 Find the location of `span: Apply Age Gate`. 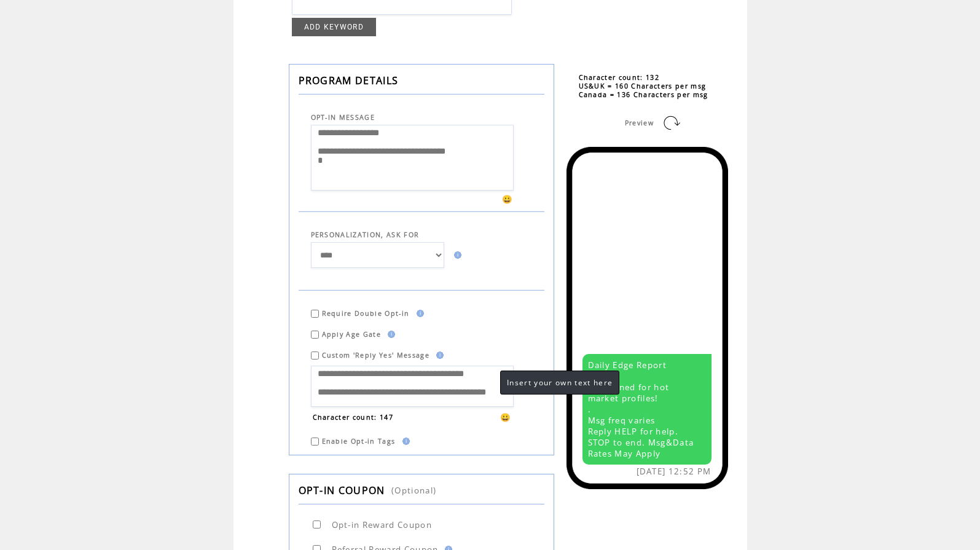

span: Apply Age Gate is located at coordinates (351, 335).